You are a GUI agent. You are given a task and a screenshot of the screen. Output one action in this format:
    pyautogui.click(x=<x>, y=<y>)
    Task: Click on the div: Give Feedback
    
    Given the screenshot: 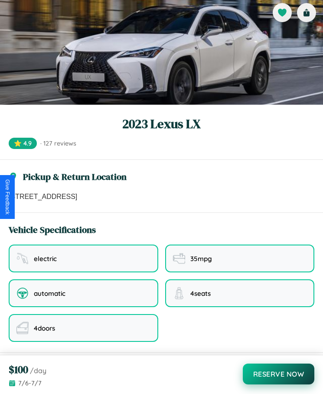 What is the action you would take?
    pyautogui.click(x=7, y=197)
    